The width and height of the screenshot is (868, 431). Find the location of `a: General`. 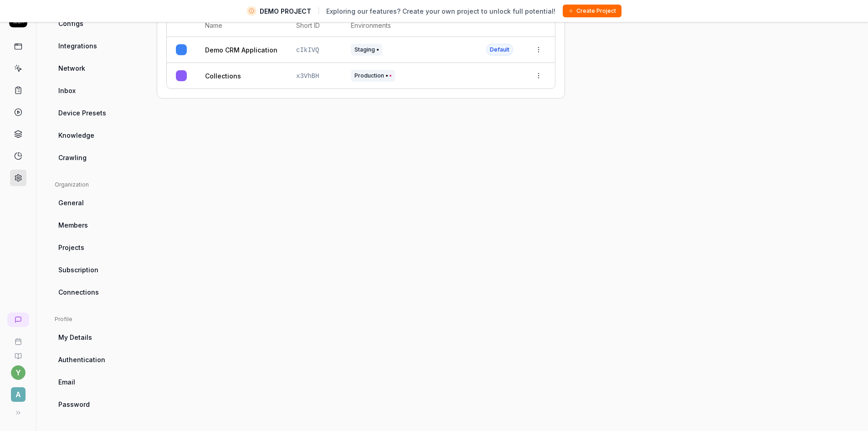

a: General is located at coordinates (98, 202).